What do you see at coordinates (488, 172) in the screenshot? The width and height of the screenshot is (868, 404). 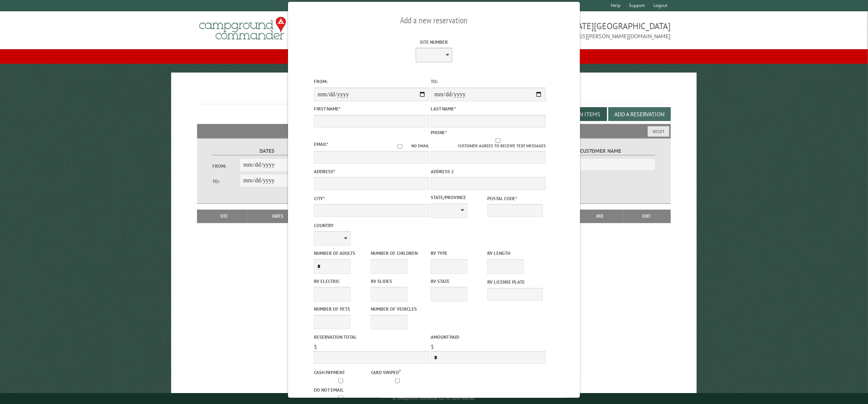 I see `label: Address 2` at bounding box center [488, 172].